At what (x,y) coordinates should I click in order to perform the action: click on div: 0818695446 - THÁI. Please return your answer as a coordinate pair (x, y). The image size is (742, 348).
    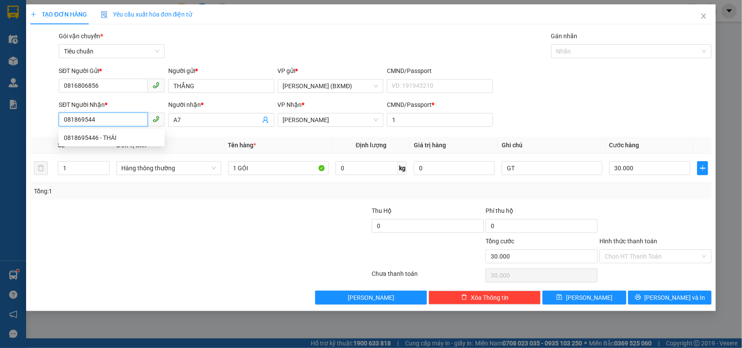
    Looking at the image, I should click on (112, 138).